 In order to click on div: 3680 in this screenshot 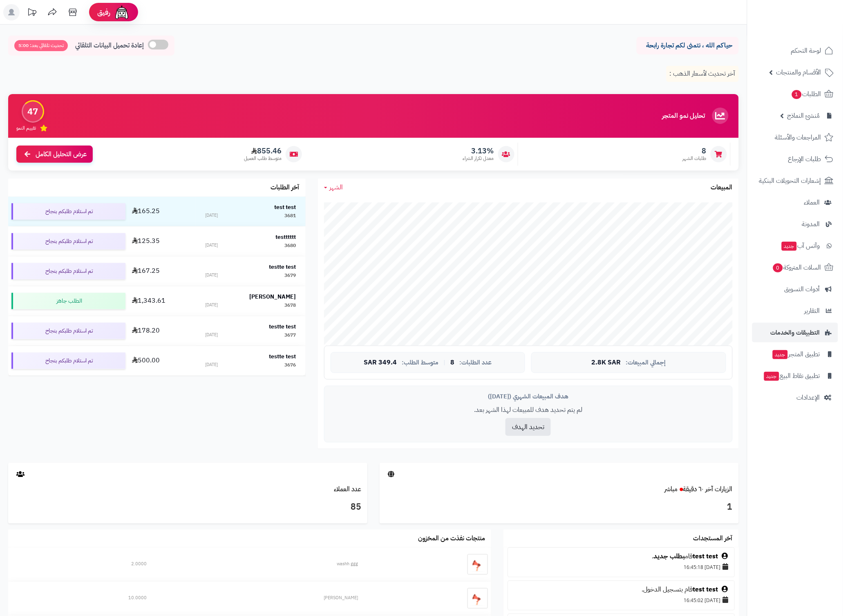, I will do `click(291, 245)`.